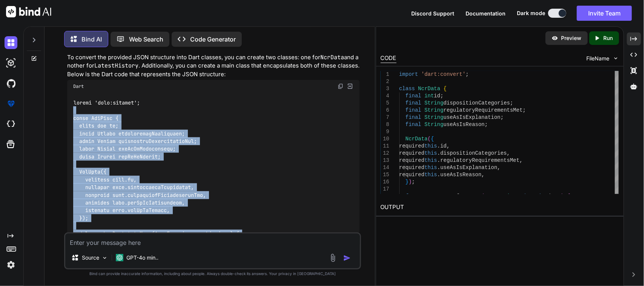  Describe the element at coordinates (485, 13) in the screenshot. I see `span: Documentation` at that location.